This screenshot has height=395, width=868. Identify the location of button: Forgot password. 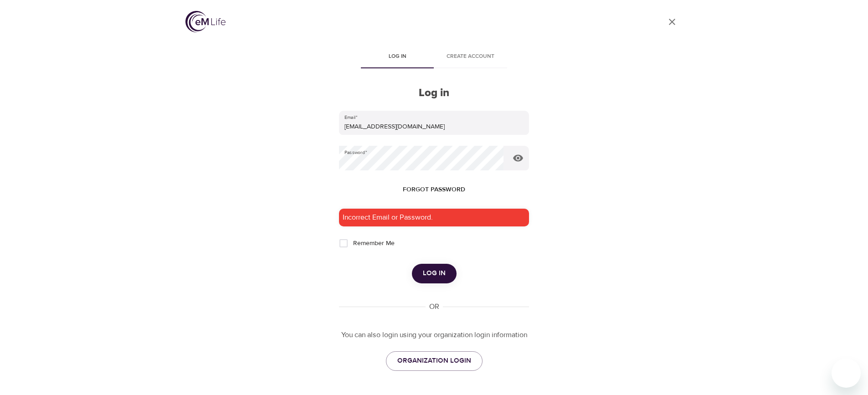
(434, 190).